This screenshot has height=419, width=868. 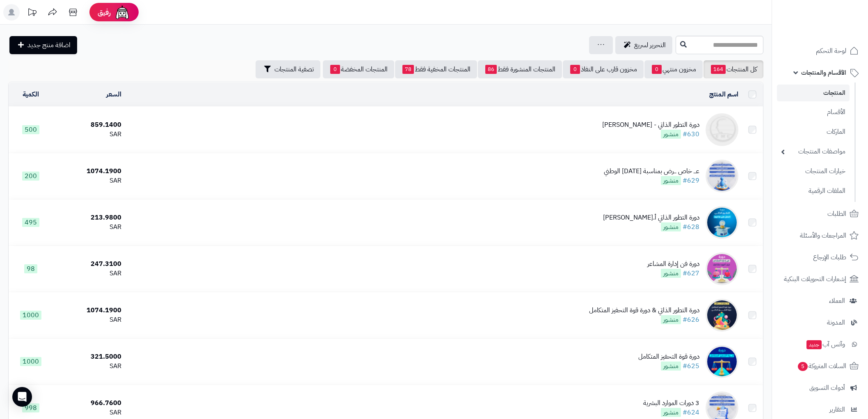 I want to click on a: الملفات الرقمية, so click(x=813, y=190).